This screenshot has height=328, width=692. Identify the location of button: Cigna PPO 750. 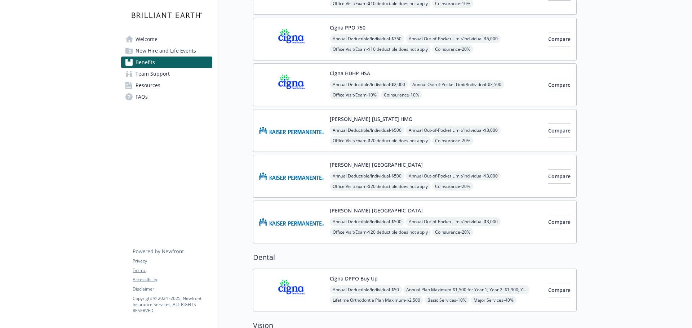
(347, 27).